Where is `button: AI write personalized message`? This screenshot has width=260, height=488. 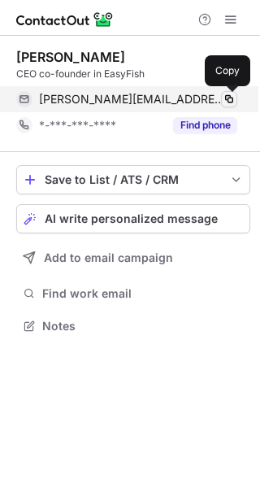
button: AI write personalized message is located at coordinates (133, 219).